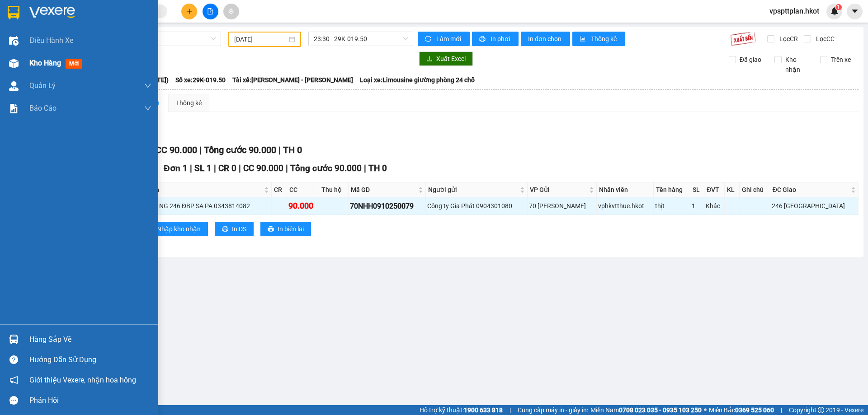  I want to click on div: Hướng dẫn sử dụng, so click(91, 360).